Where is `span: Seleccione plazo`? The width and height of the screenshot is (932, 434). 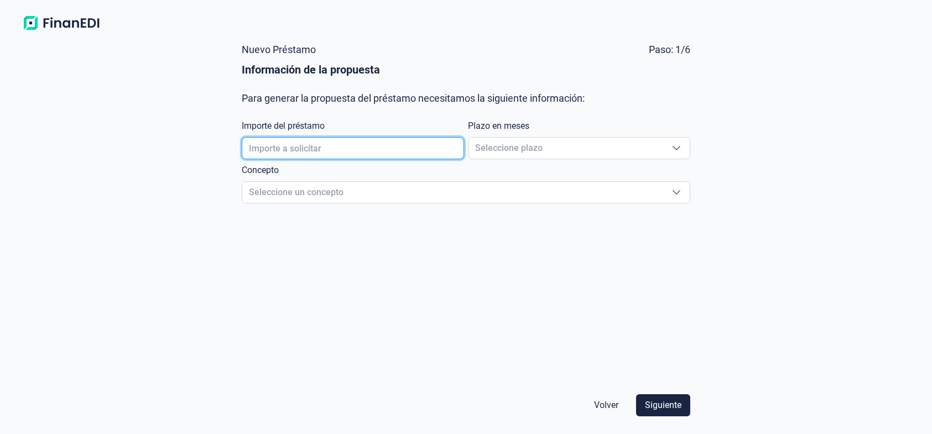
span: Seleccione plazo is located at coordinates (566, 148).